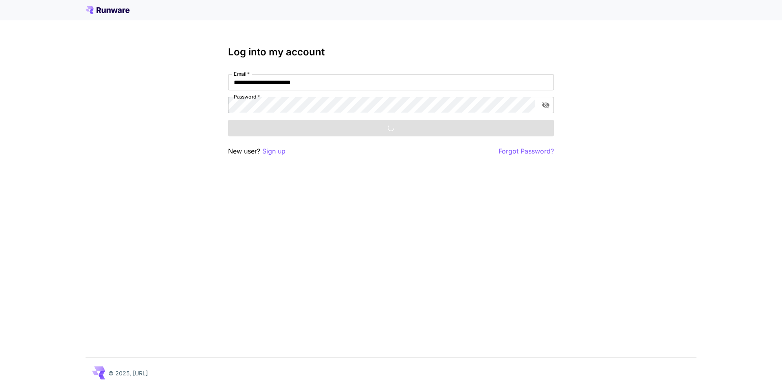 The width and height of the screenshot is (782, 388). Describe the element at coordinates (546, 105) in the screenshot. I see `button: toggle password visibility` at that location.